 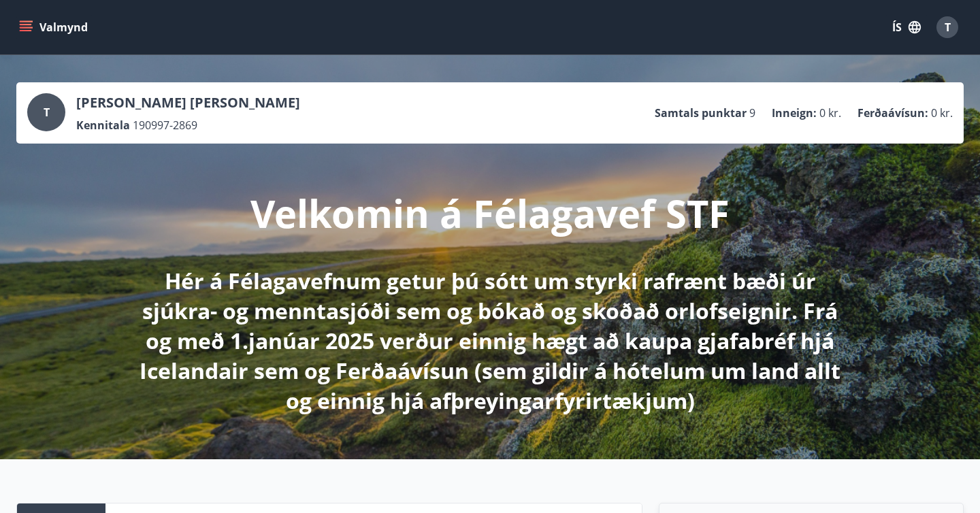 I want to click on p: Velkomin á Félagavef STF, so click(x=490, y=213).